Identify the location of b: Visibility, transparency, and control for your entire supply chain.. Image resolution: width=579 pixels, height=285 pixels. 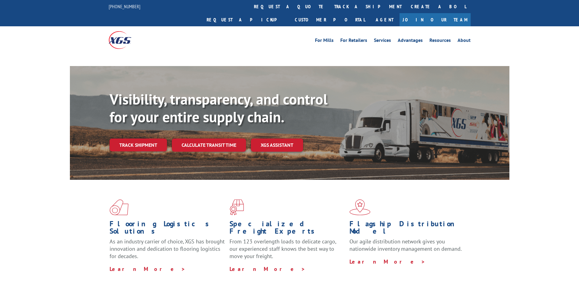
(219, 108).